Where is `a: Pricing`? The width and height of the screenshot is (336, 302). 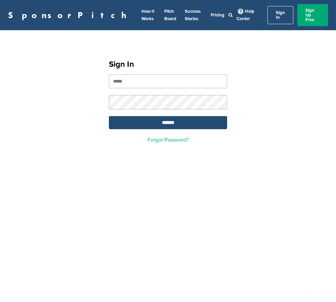
a: Pricing is located at coordinates (217, 15).